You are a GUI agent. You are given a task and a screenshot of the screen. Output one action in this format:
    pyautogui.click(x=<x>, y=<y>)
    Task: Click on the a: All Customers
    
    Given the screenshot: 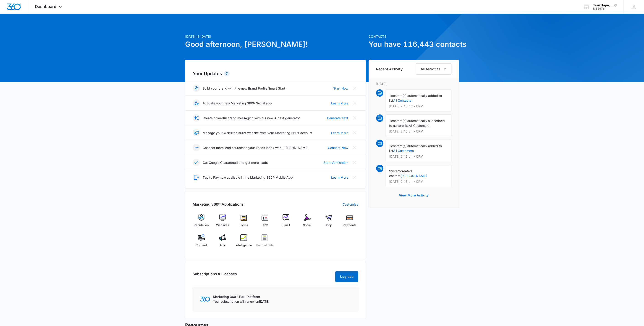 What is the action you would take?
    pyautogui.click(x=404, y=150)
    